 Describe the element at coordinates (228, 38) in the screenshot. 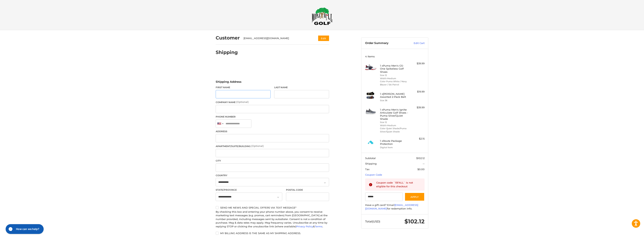

I see `h2: Customer` at that location.